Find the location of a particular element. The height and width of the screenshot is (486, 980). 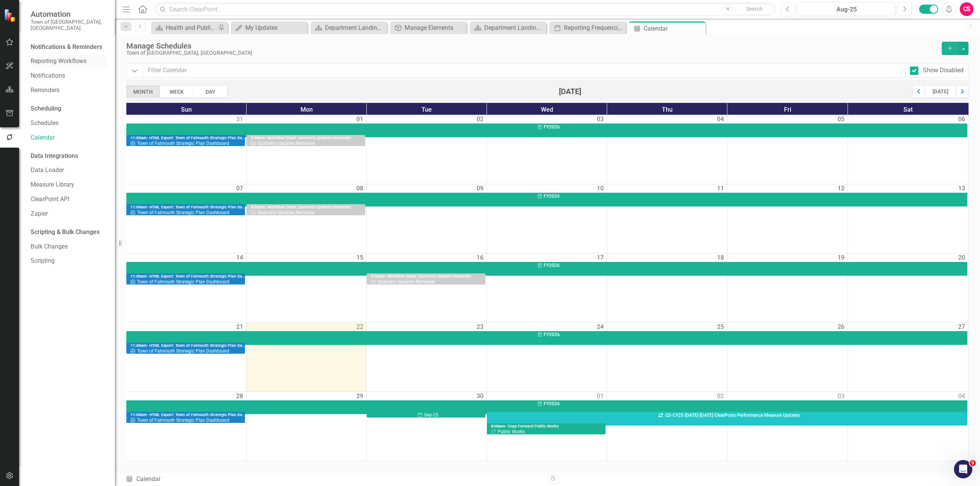

div: Wed is located at coordinates (547, 109).